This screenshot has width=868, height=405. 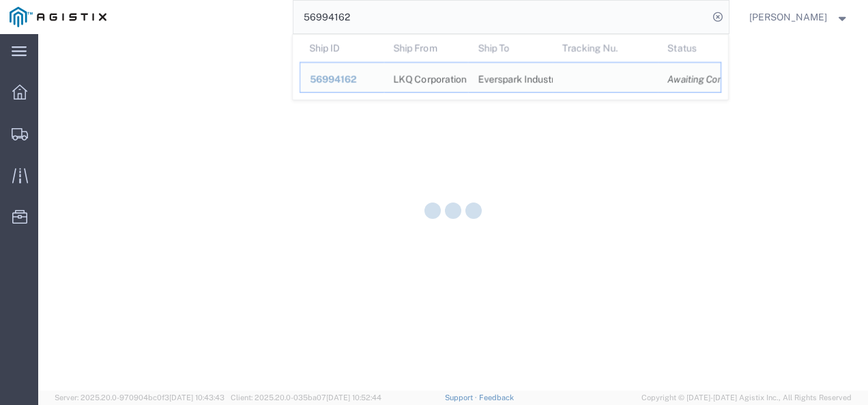 What do you see at coordinates (788, 17) in the screenshot?
I see `span: Nathan Seeley` at bounding box center [788, 17].